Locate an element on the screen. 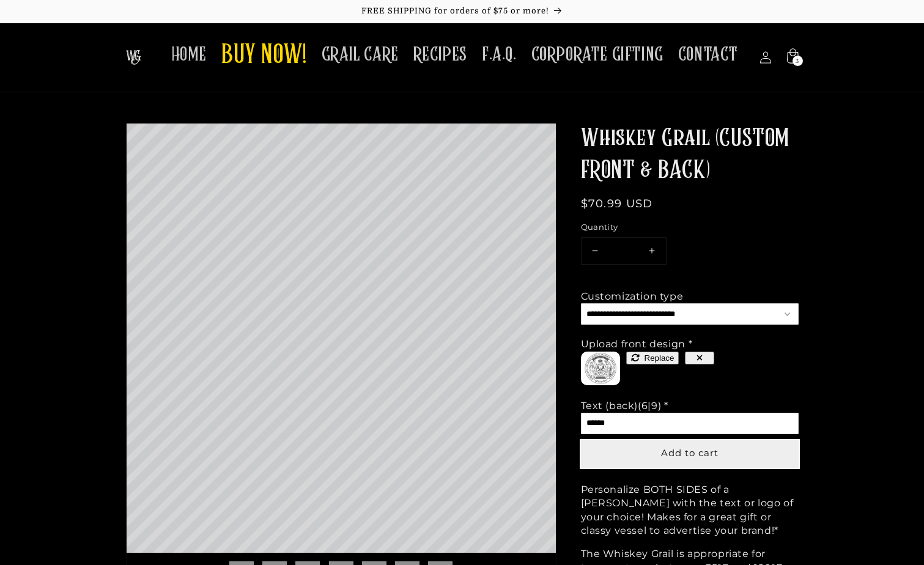  span: Add to cart is located at coordinates (690, 453).